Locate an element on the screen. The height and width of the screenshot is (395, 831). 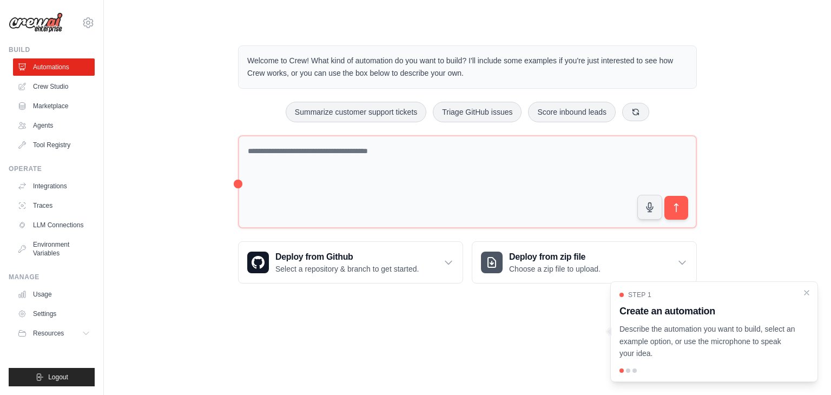
button: Summarize customer support tickets is located at coordinates (356, 112).